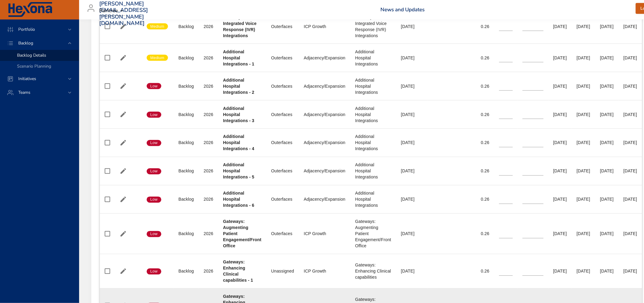 The height and width of the screenshot is (303, 644). I want to click on a: News and Updates, so click(402, 10).